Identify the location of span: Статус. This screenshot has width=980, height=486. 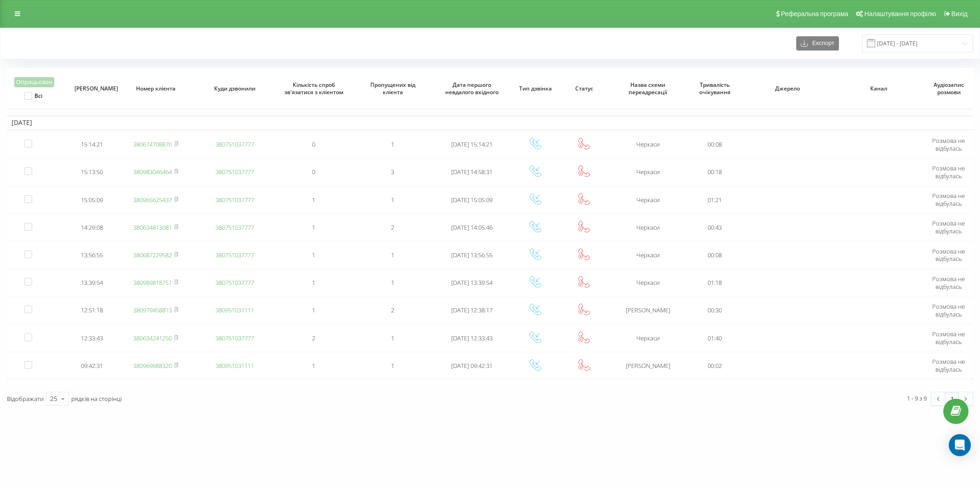
(585, 89).